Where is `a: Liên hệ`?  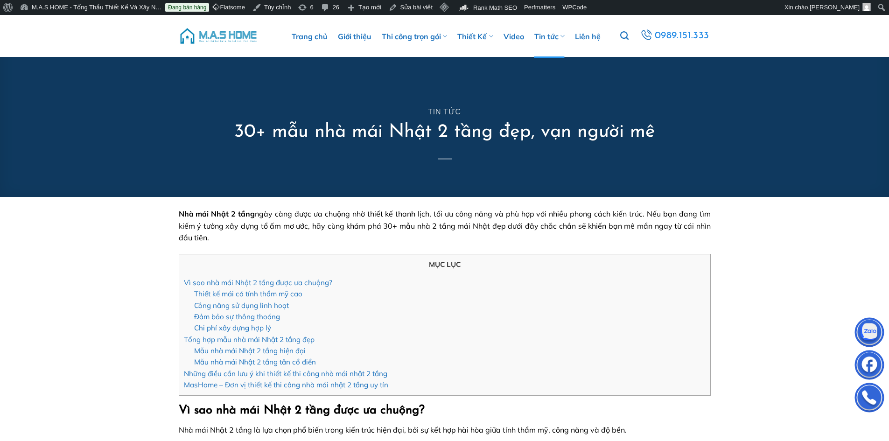 a: Liên hệ is located at coordinates (587, 36).